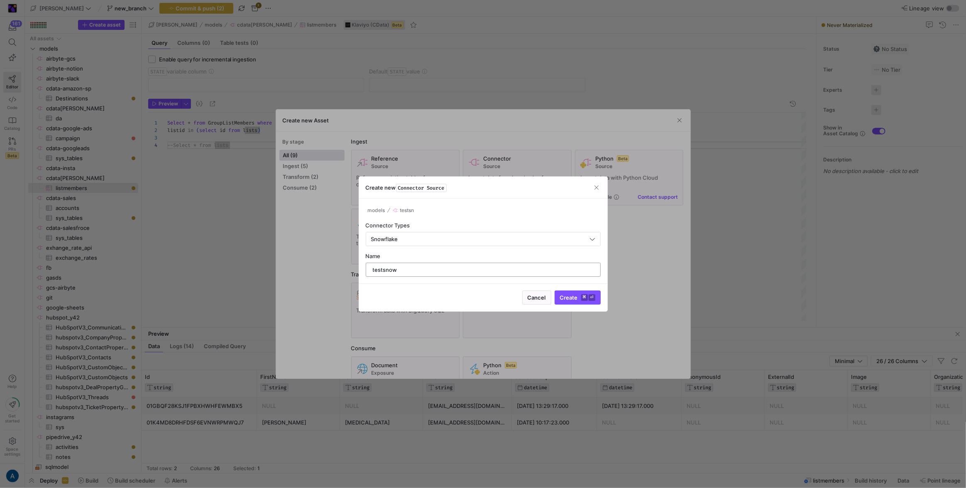 This screenshot has height=488, width=966. I want to click on span: models, so click(376, 210).